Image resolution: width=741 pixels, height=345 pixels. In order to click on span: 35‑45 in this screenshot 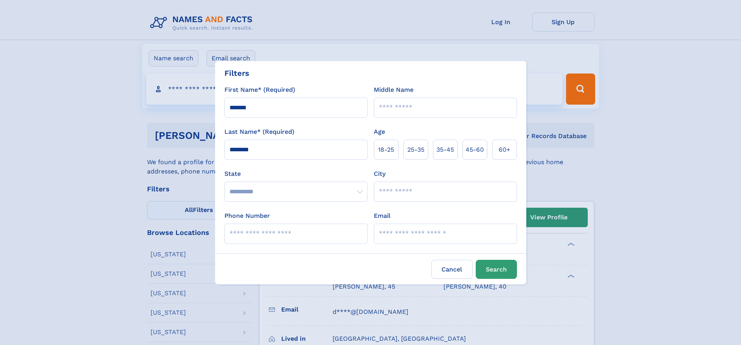, I will do `click(445, 150)`.